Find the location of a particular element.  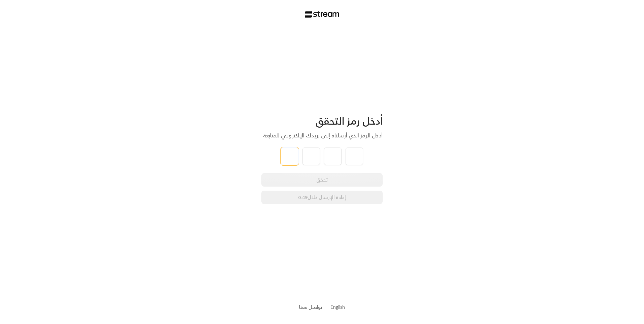

a: تواصل معنا is located at coordinates (311, 307).